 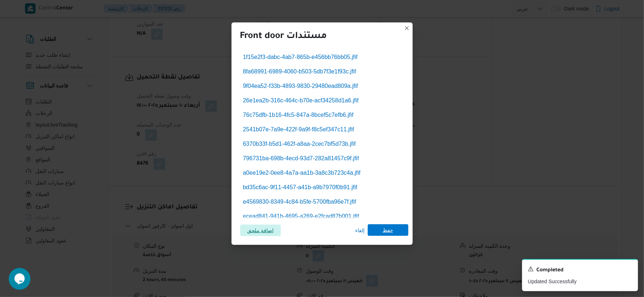 I want to click on span: 9f04ea52-f33b-4893-9830-29480ead809a.jfif, so click(x=301, y=86).